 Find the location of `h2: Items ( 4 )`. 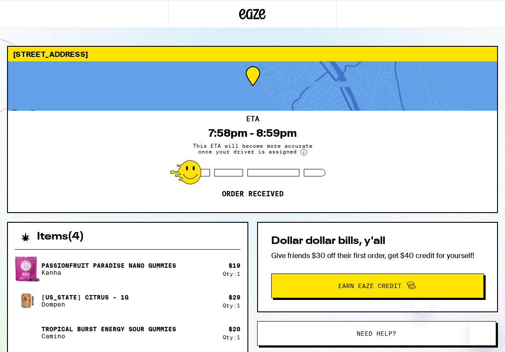

h2: Items ( 4 ) is located at coordinates (60, 237).